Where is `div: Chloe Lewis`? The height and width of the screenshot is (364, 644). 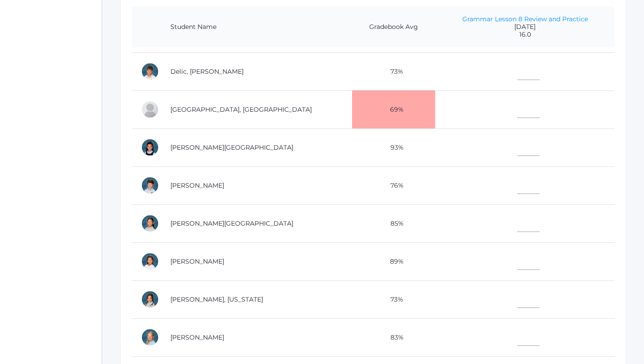 div: Chloe Lewis is located at coordinates (150, 337).